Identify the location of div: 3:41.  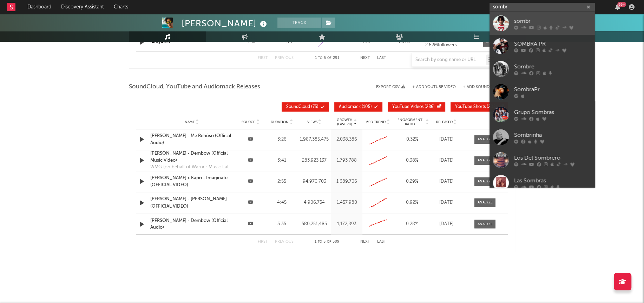
(282, 161).